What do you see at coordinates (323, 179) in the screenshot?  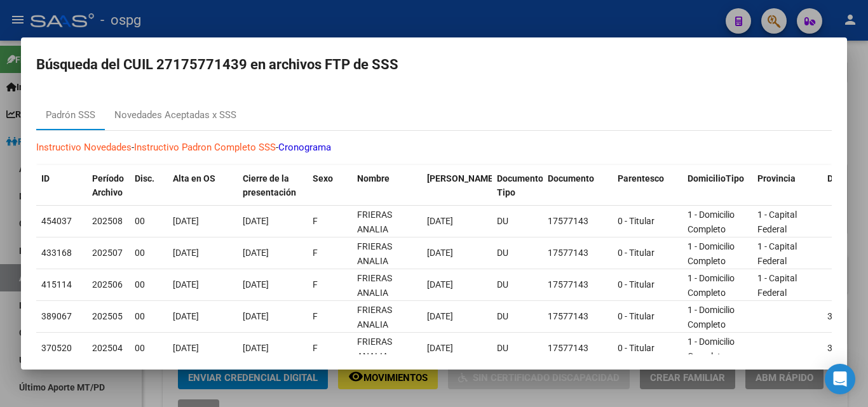 I see `span: Sexo` at bounding box center [323, 179].